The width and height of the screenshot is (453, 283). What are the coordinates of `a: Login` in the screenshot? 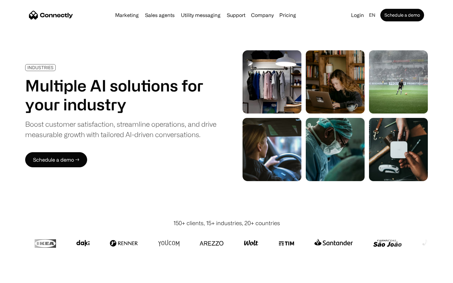 It's located at (357, 15).